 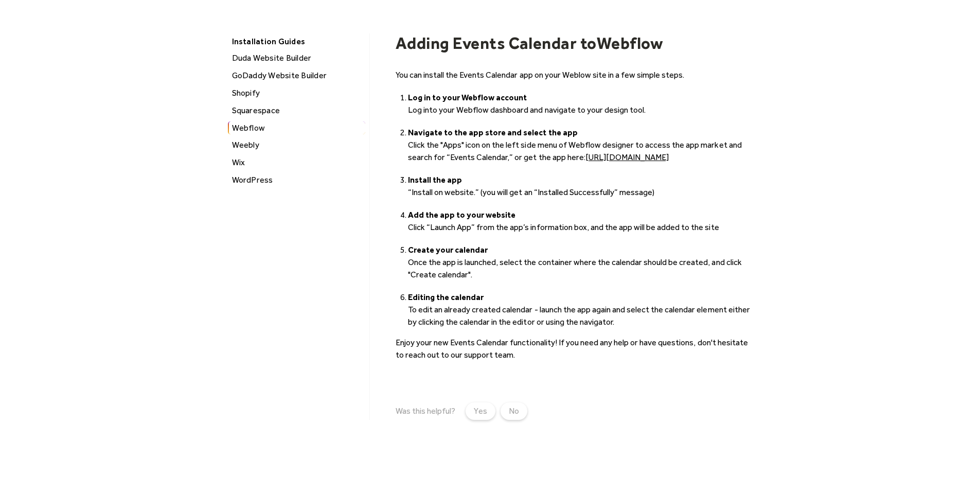 What do you see at coordinates (496, 43) in the screenshot?
I see `h1: Adding Events Calendar to` at bounding box center [496, 43].